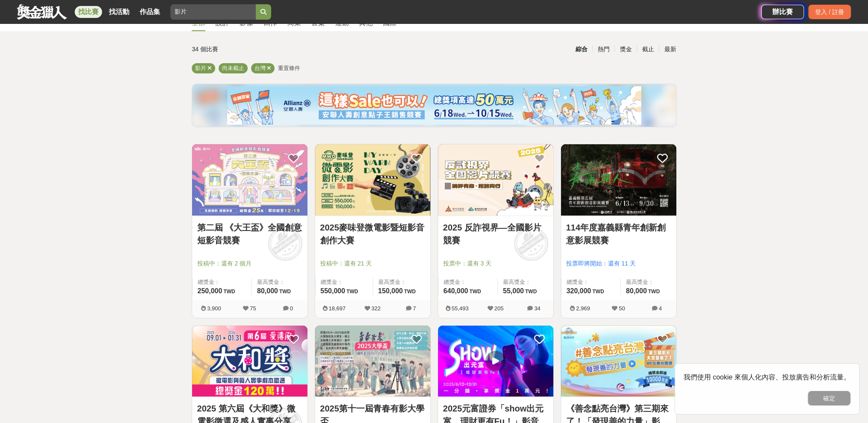  Describe the element at coordinates (537, 308) in the screenshot. I see `span: 34` at that location.